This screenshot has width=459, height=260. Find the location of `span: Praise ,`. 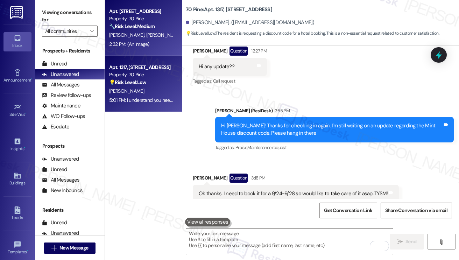

span: Praise , is located at coordinates (242, 147).